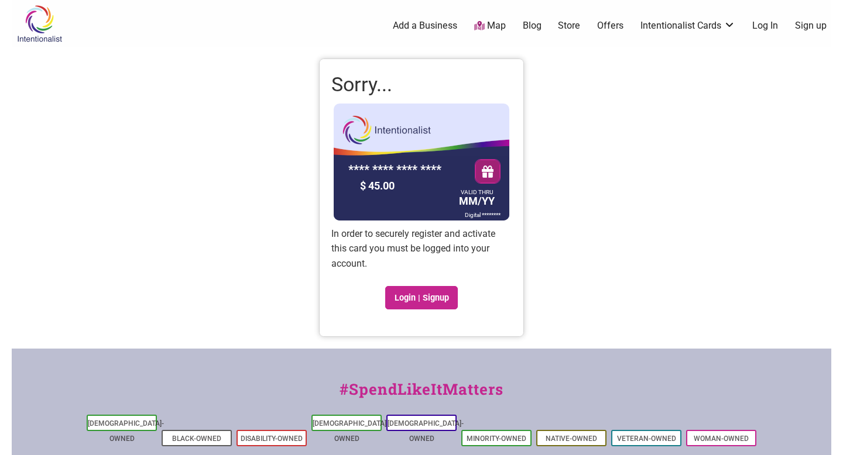  I want to click on a: Map, so click(490, 26).